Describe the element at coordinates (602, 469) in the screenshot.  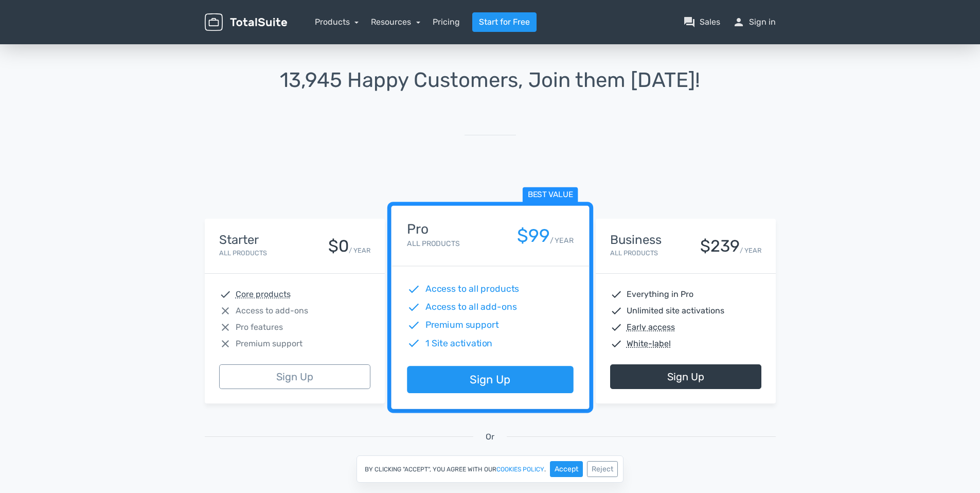
I see `button: Reject` at that location.